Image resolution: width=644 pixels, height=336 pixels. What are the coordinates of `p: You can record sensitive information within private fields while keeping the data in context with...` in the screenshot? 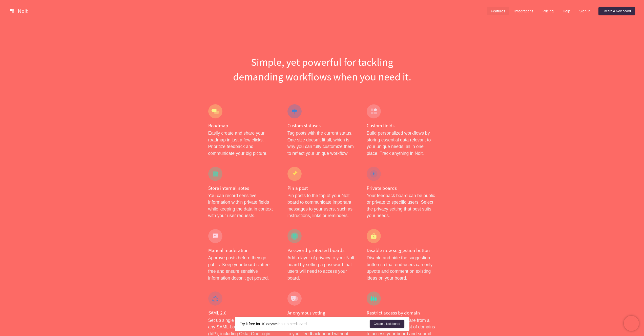 It's located at (243, 206).